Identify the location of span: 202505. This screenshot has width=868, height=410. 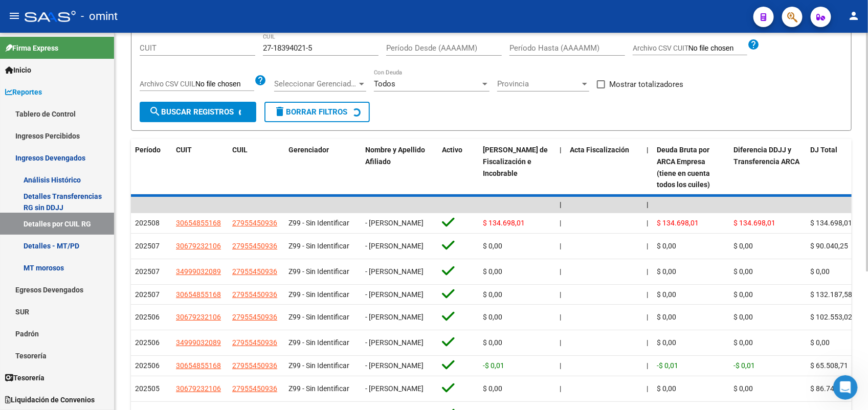
(147, 388).